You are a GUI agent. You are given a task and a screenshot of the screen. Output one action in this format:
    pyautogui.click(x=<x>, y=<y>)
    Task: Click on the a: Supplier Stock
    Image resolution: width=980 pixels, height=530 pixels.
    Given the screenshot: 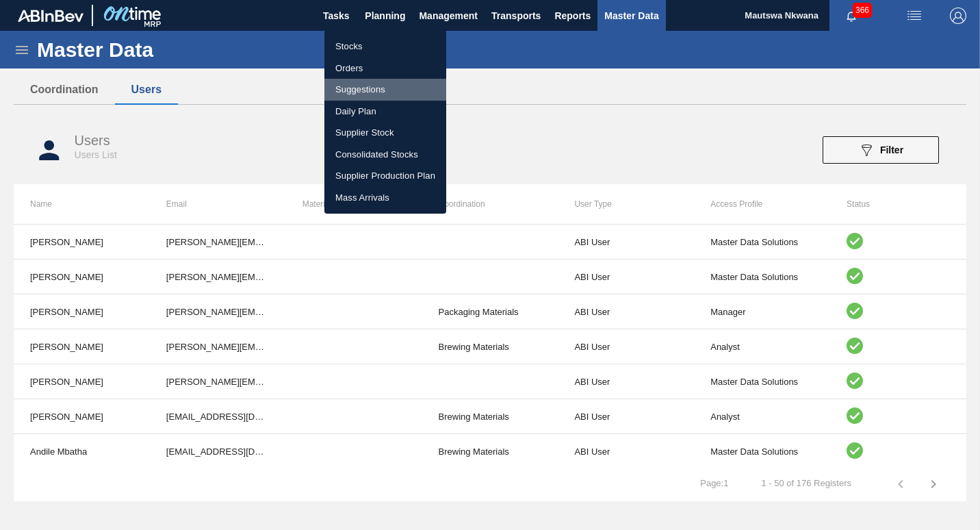 What is the action you would take?
    pyautogui.click(x=385, y=133)
    